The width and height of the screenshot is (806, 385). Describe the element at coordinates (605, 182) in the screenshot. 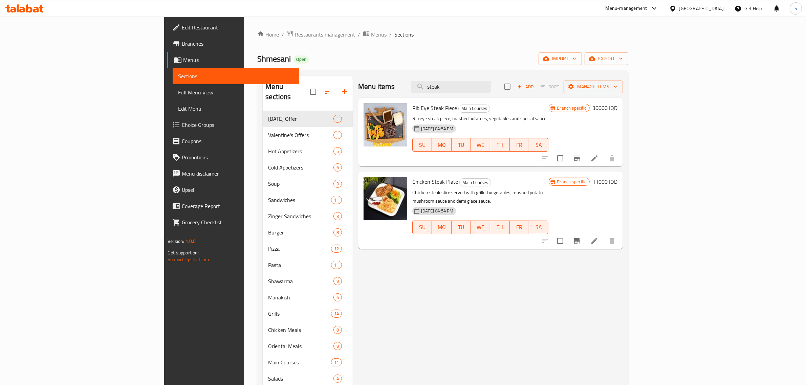

I see `h6: 11000 IQD` at that location.